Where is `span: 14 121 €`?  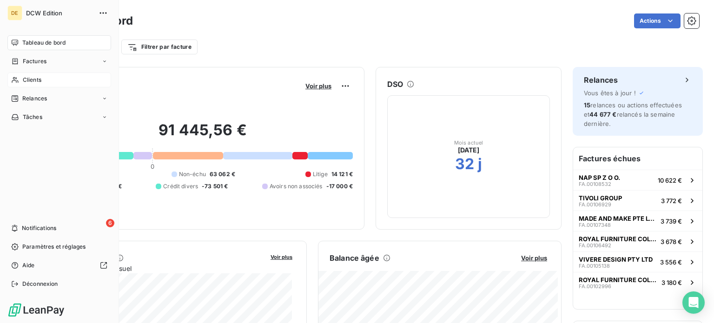 span: 14 121 € is located at coordinates (342, 174).